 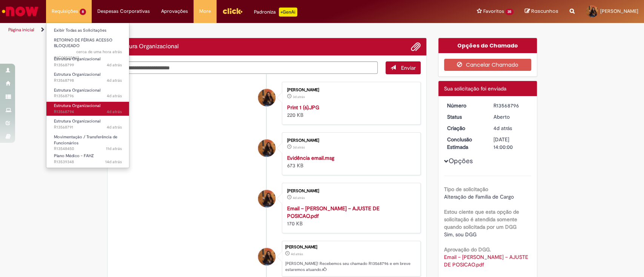 I want to click on dt: Status, so click(x=464, y=117).